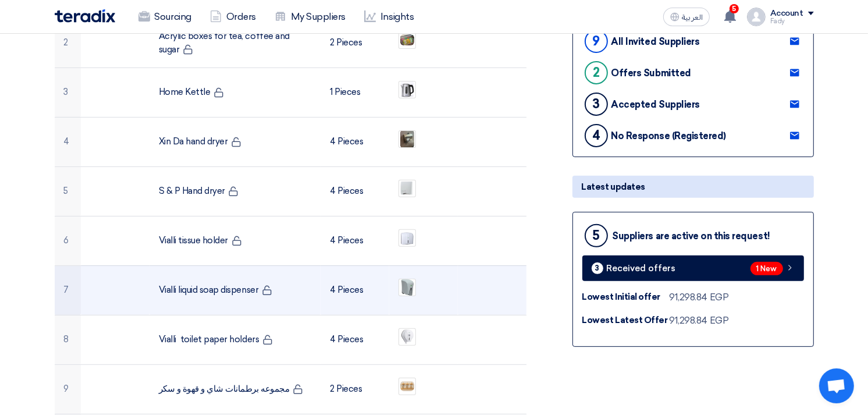  Describe the element at coordinates (235, 191) in the screenshot. I see `td: S & P Hand dryer` at that location.